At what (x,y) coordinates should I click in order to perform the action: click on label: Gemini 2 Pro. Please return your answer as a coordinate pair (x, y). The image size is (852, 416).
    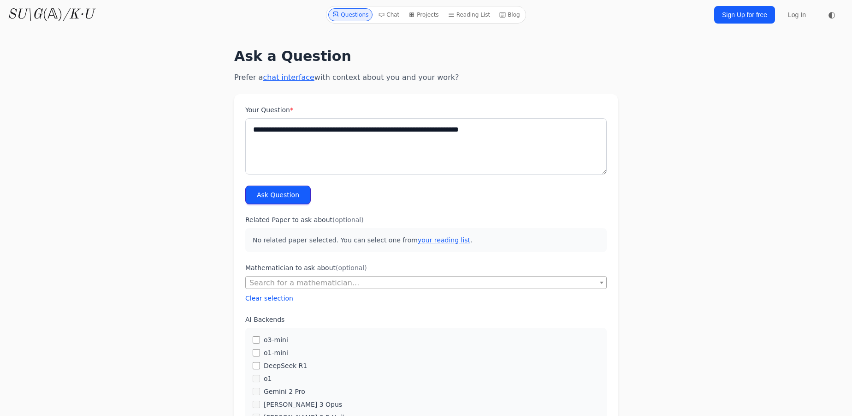
    Looking at the image, I should click on (285, 391).